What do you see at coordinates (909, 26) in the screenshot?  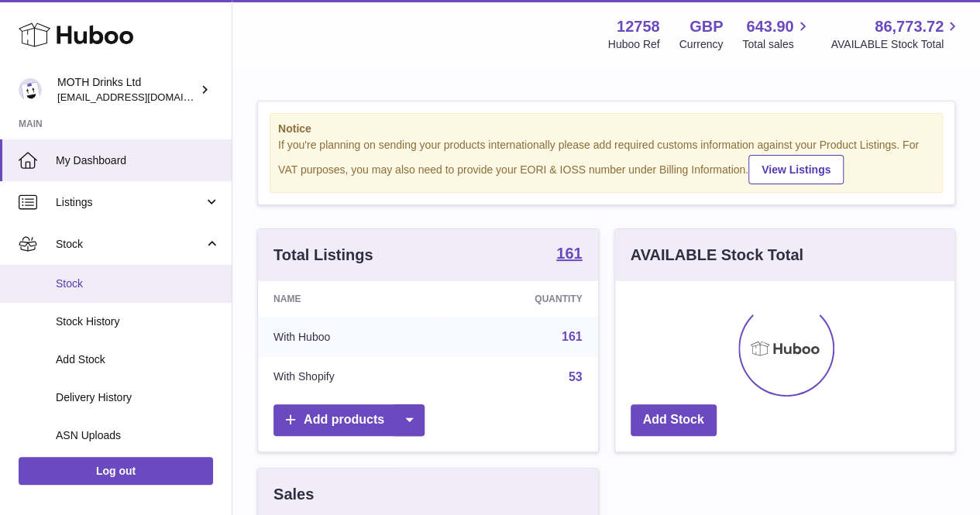 I see `span: 86,773.72` at bounding box center [909, 26].